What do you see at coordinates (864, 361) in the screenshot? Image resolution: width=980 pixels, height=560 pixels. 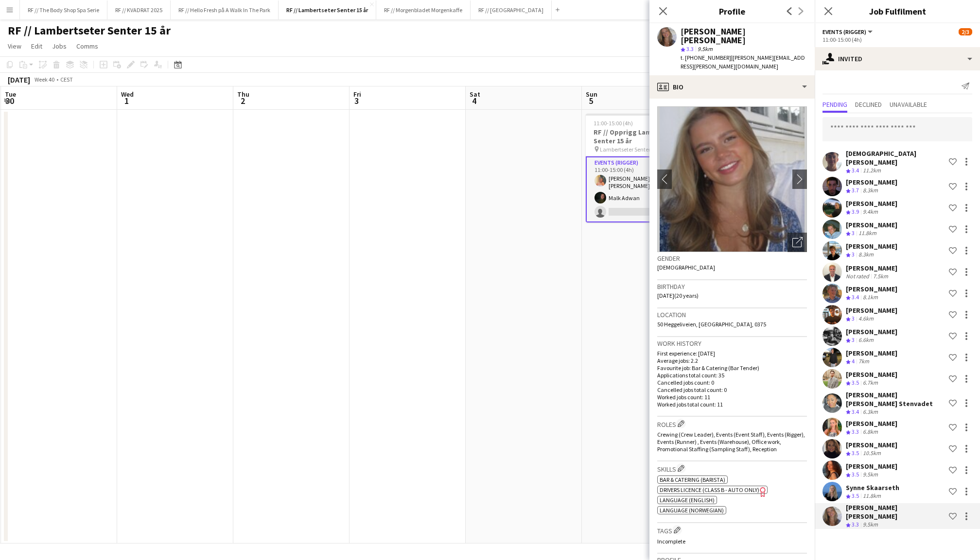 I see `div: 7km` at bounding box center [864, 361].